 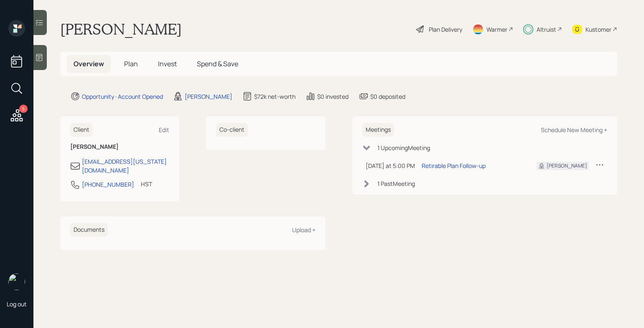 What do you see at coordinates (232, 130) in the screenshot?
I see `h6: Co-client` at bounding box center [232, 130].